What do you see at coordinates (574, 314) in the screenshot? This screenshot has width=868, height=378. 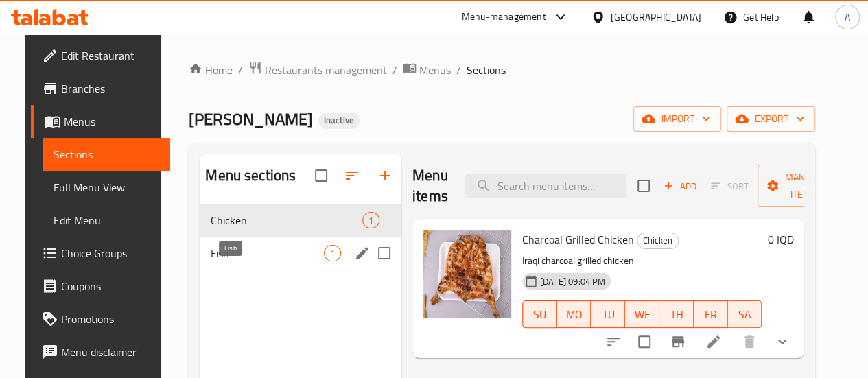 I see `span: MO` at bounding box center [574, 314].